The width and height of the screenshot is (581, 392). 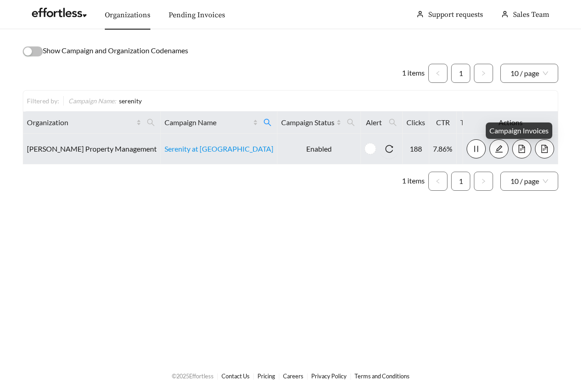 I want to click on button: pause, so click(x=477, y=149).